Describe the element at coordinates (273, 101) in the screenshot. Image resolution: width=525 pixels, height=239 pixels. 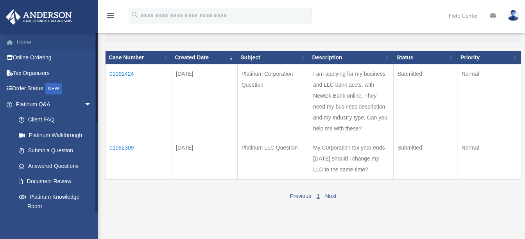
I see `td: Platinum Corporation Question` at that location.